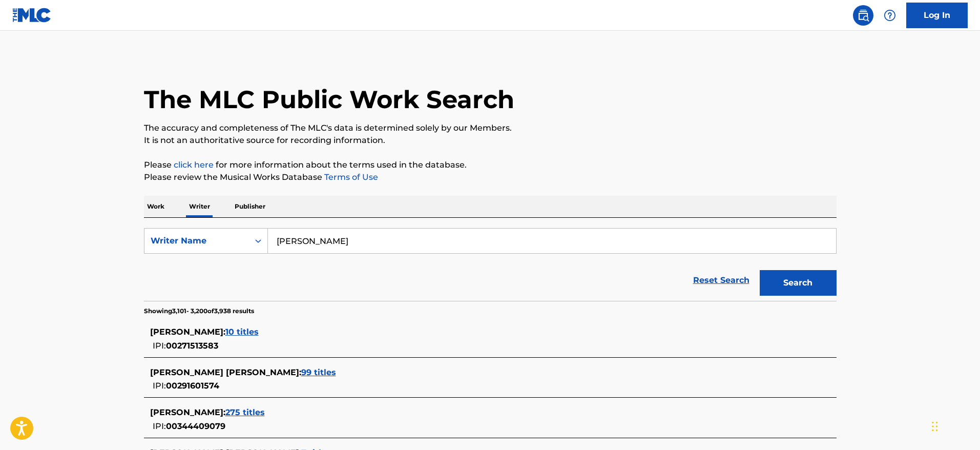 The height and width of the screenshot is (450, 980). I want to click on div: Drag, so click(935, 426).